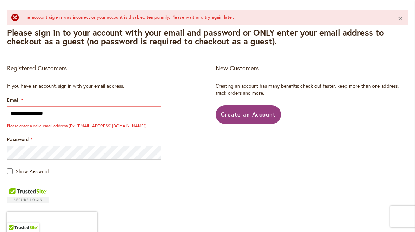 Image resolution: width=415 pixels, height=232 pixels. What do you see at coordinates (248, 114) in the screenshot?
I see `a: Create an Account` at bounding box center [248, 114].